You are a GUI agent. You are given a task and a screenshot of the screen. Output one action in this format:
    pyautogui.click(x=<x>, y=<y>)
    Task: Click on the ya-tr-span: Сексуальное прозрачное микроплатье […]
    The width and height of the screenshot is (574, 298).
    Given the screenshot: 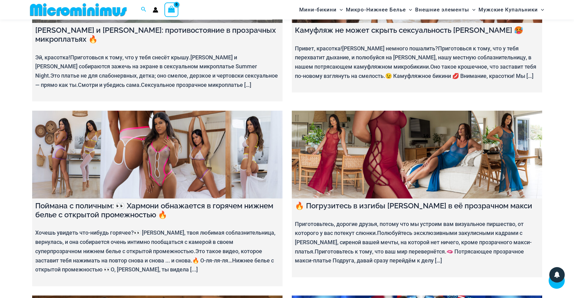 What is the action you would take?
    pyautogui.click(x=196, y=85)
    